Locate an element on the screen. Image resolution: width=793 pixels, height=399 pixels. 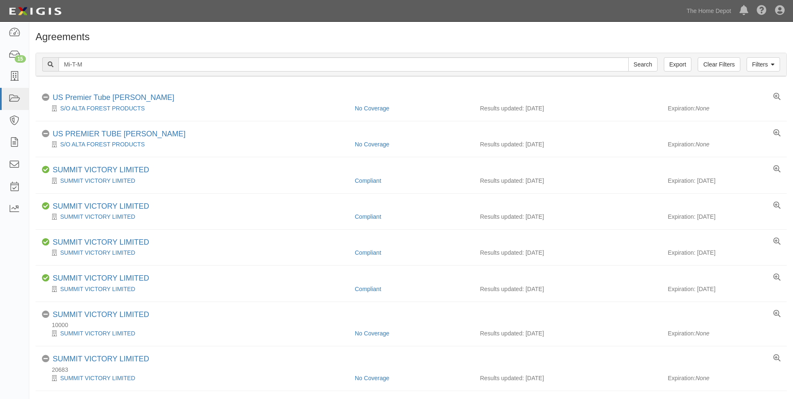
i: Help Center - Complianz is located at coordinates (762, 11).